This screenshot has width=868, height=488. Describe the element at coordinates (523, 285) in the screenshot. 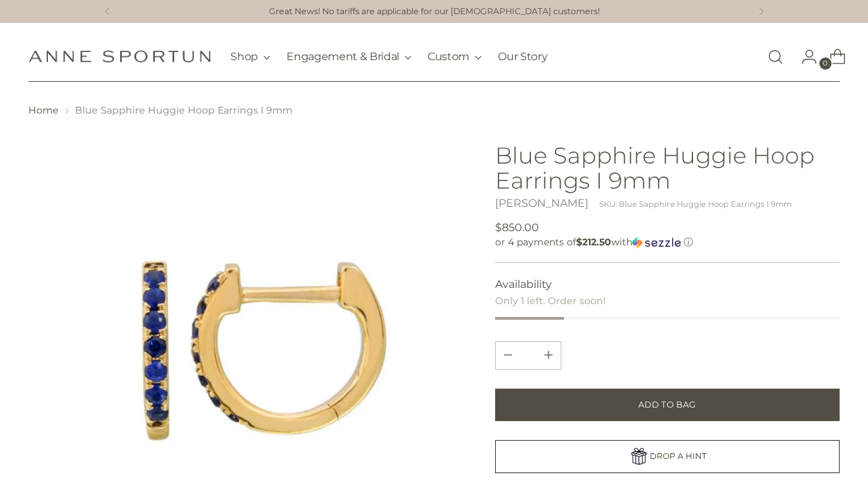

I see `span: Availability` at that location.